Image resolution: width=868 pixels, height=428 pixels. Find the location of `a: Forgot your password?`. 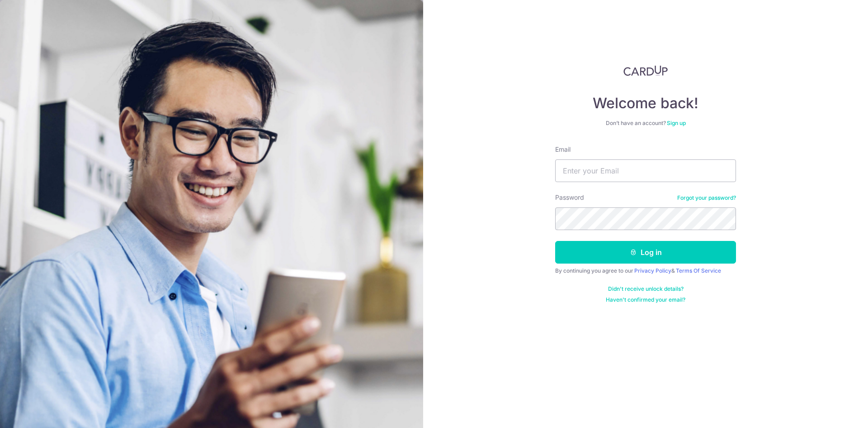

a: Forgot your password? is located at coordinates (707, 198).